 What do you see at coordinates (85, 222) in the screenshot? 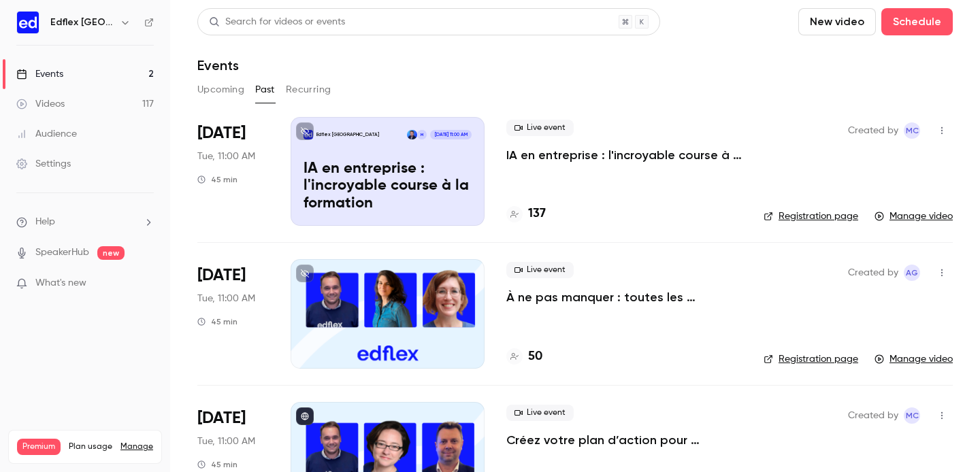
I see `li: help-dropdown-opener` at bounding box center [85, 222].